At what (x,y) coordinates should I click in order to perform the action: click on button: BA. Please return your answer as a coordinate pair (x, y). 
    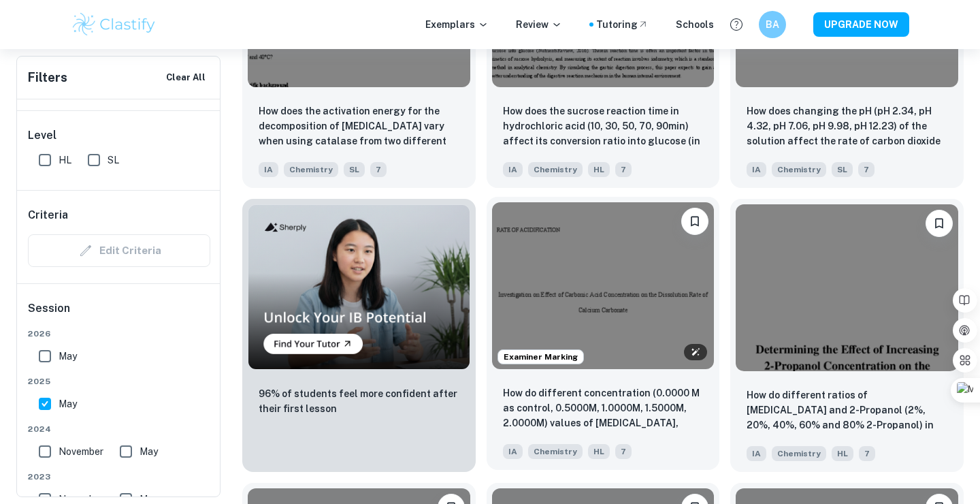
    Looking at the image, I should click on (773, 25).